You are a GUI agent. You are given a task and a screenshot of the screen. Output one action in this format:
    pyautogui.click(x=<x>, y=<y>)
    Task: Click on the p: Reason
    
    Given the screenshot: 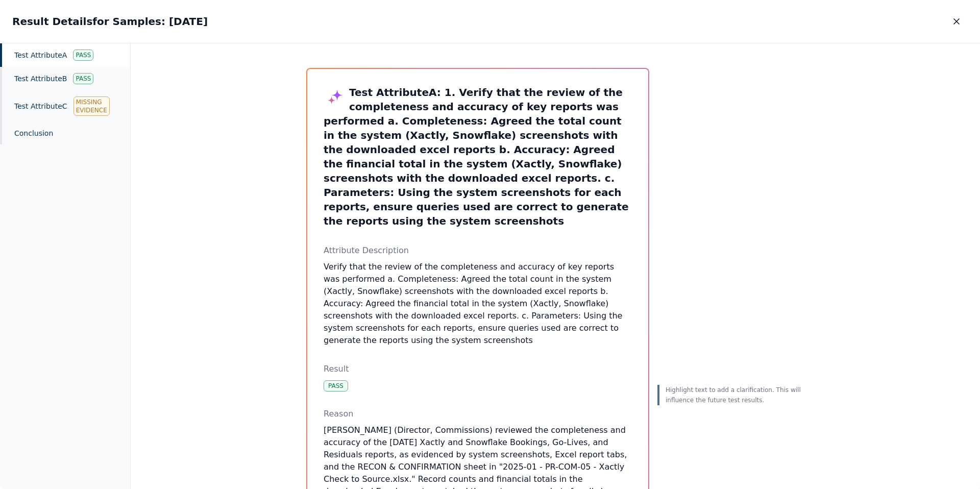 What is the action you would take?
    pyautogui.click(x=477, y=414)
    